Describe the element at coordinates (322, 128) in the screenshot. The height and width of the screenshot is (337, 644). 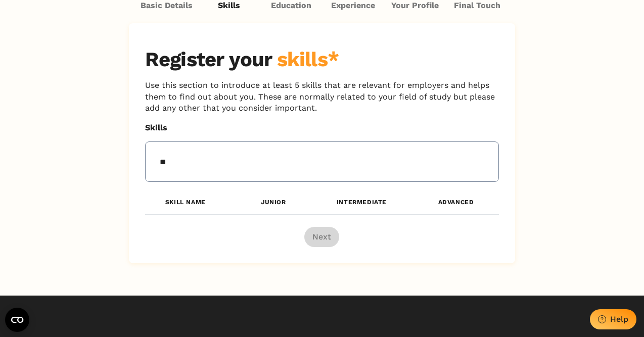
I see `p: Skills` at that location.